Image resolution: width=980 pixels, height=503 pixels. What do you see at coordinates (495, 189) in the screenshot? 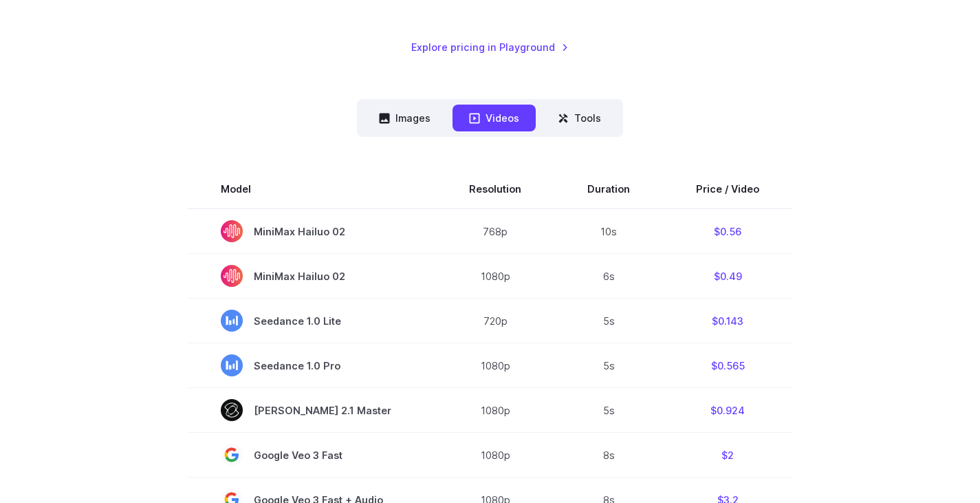
I see `th: Resolution` at bounding box center [495, 189].